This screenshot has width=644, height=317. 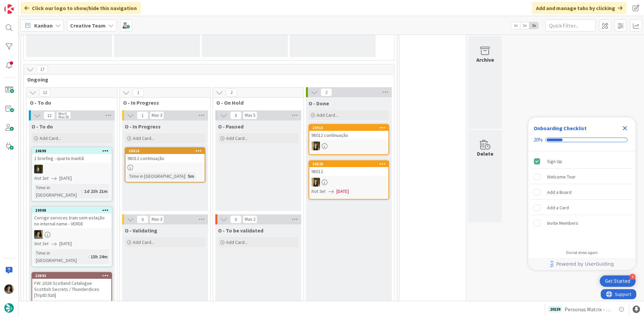 I want to click on div: Checklist items, so click(x=582, y=198).